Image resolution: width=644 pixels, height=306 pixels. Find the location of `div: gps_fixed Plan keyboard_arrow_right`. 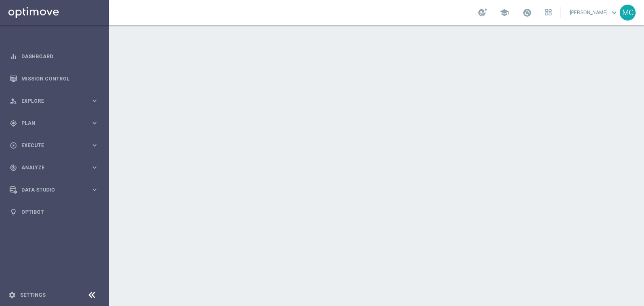

div: gps_fixed Plan keyboard_arrow_right is located at coordinates (54, 123).